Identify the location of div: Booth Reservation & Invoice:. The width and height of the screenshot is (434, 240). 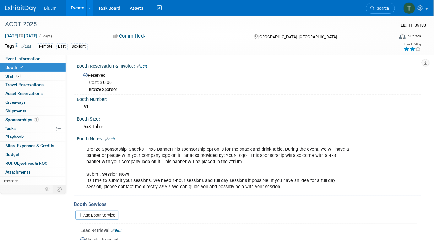
(249, 66).